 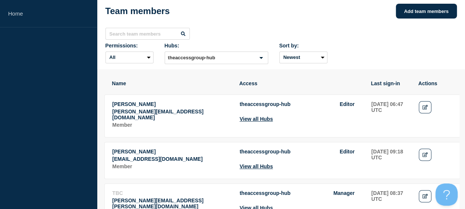 What do you see at coordinates (435, 83) in the screenshot?
I see `th: Actions` at bounding box center [435, 83].